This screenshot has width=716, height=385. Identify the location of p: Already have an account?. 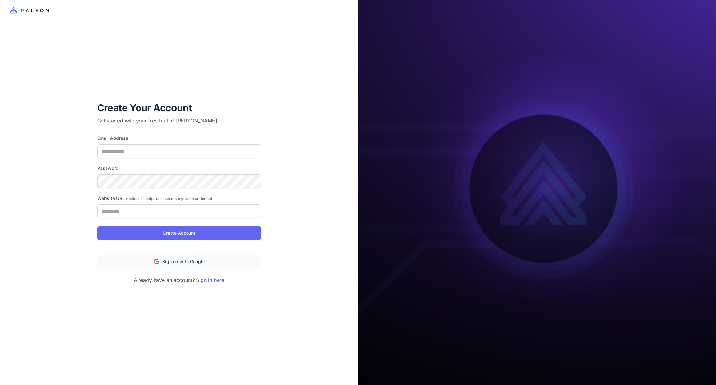
(179, 280).